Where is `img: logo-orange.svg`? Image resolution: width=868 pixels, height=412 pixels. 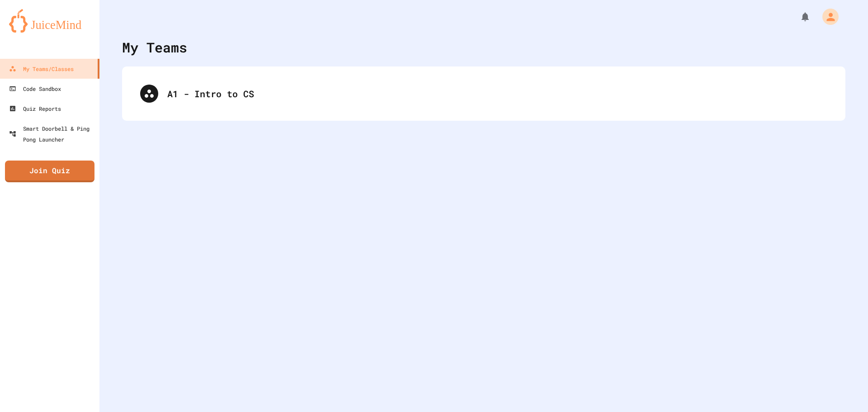 img: logo-orange.svg is located at coordinates (50, 21).